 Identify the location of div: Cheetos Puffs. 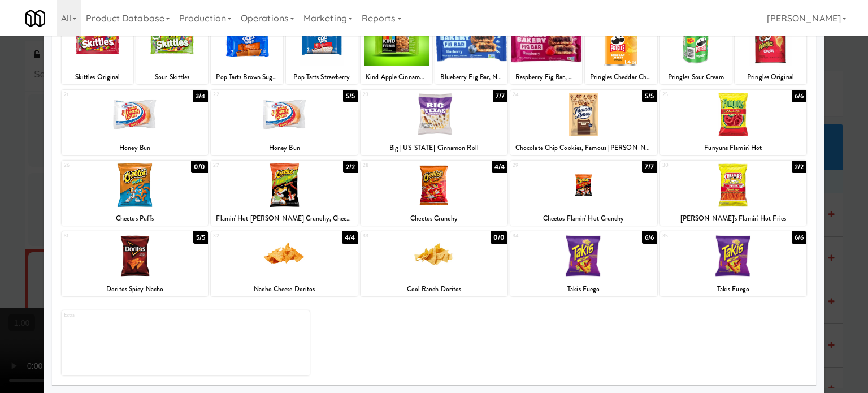
(135, 218).